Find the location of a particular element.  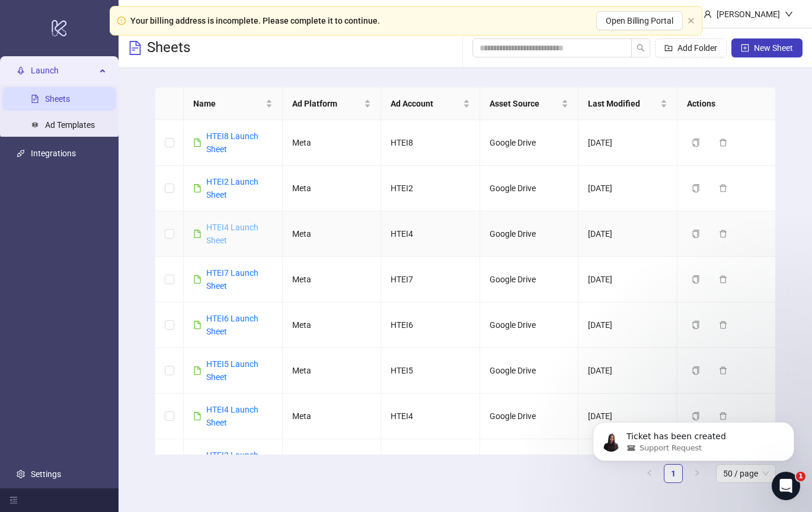

span: user is located at coordinates (708, 14).